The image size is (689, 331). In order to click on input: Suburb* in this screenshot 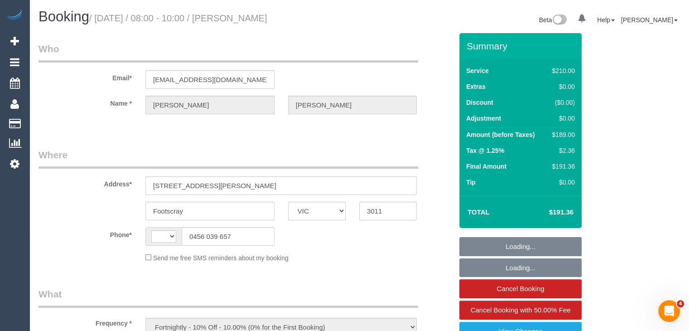, I will do `click(210, 211)`.